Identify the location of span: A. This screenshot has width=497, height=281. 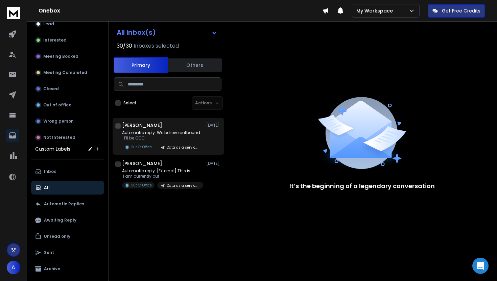
(14, 268).